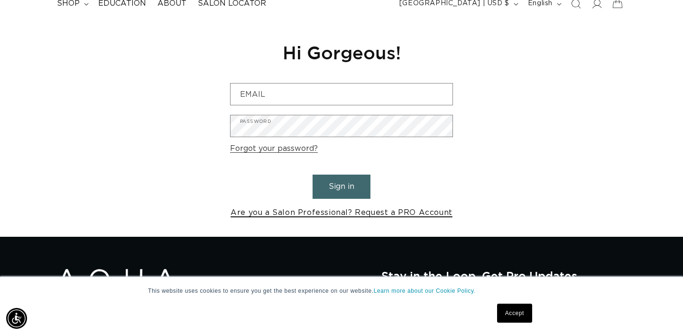  Describe the element at coordinates (504, 275) in the screenshot. I see `h2: Stay in the Loop, Get Pro Updates` at that location.